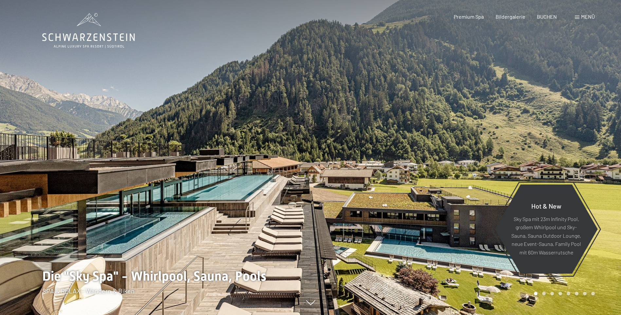  Describe the element at coordinates (546, 16) in the screenshot. I see `a: BUCHEN` at that location.